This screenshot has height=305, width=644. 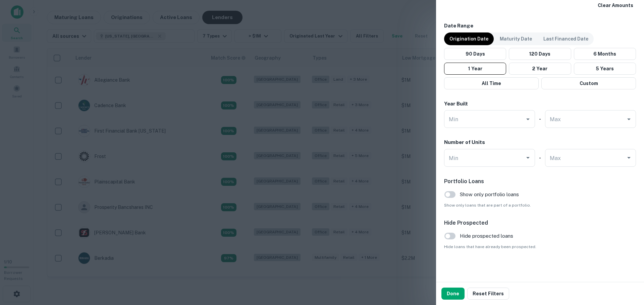 What do you see at coordinates (491, 83) in the screenshot?
I see `button: All Time` at bounding box center [491, 83].